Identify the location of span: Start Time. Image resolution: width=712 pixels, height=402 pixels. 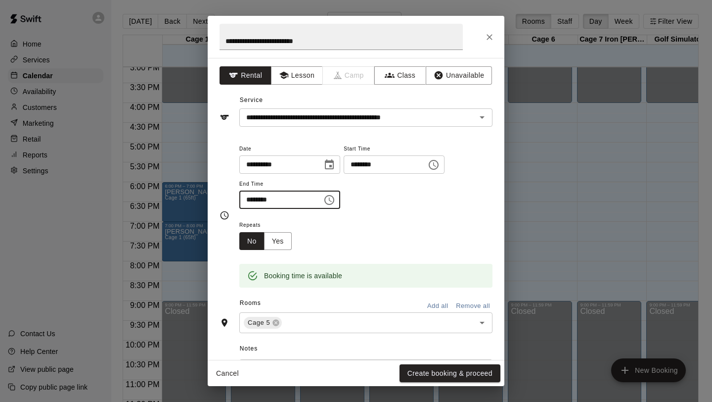
(394, 149).